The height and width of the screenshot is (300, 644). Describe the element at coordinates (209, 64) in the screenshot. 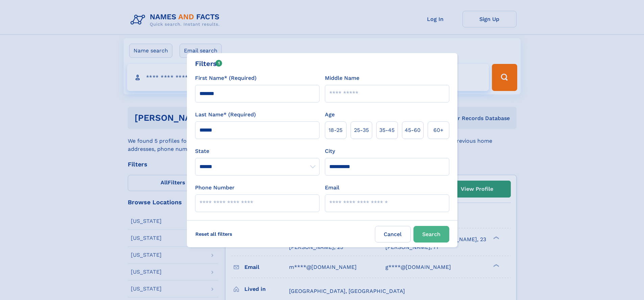

I see `div: Filters` at that location.